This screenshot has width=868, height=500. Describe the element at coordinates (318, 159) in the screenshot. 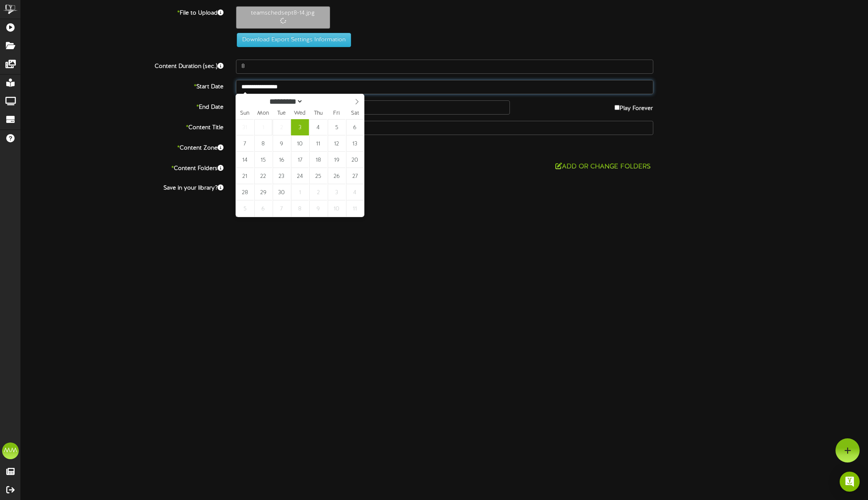

I see `span: September 18, 2025` at that location.